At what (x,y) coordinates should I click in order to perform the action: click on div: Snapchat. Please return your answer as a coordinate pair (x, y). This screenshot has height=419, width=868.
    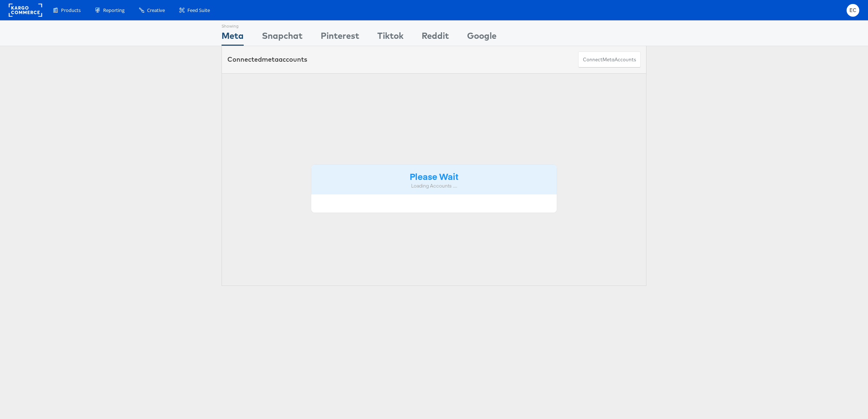
    Looking at the image, I should click on (282, 38).